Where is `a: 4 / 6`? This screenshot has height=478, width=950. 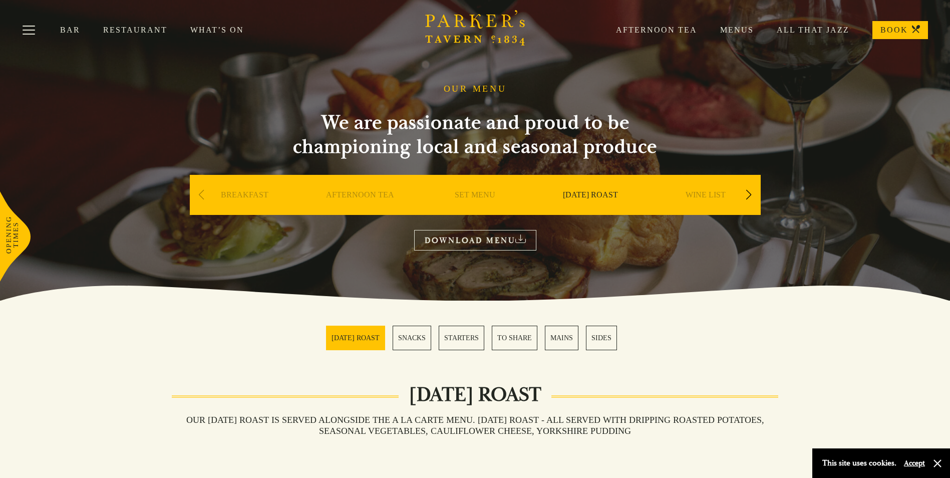
a: 4 / 6 is located at coordinates (514, 338).